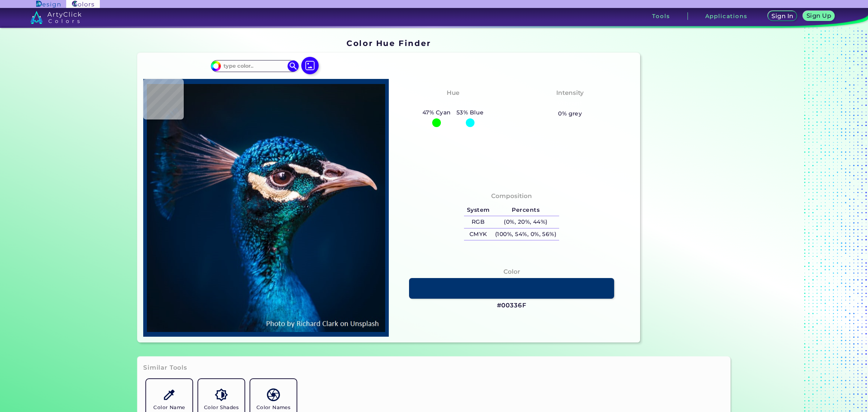 This screenshot has width=868, height=412. I want to click on img: icon_color_names_dictionary.svg, so click(273, 394).